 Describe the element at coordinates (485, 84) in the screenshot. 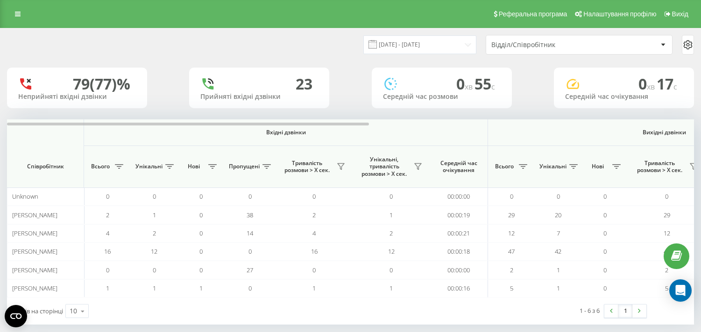

I see `span: 55` at that location.